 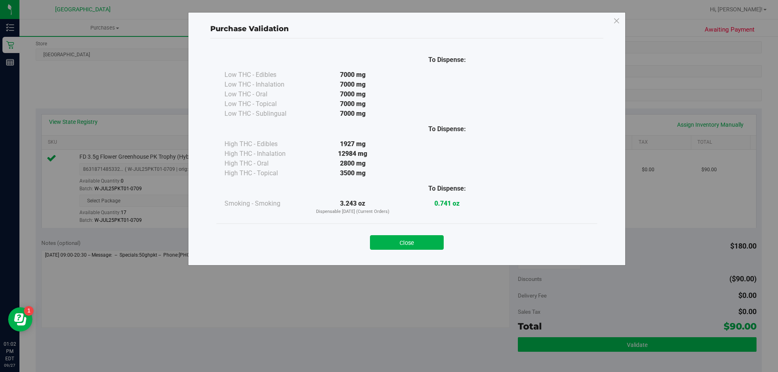 What do you see at coordinates (265, 85) in the screenshot?
I see `div: Low THC - Inhalation` at bounding box center [265, 85].